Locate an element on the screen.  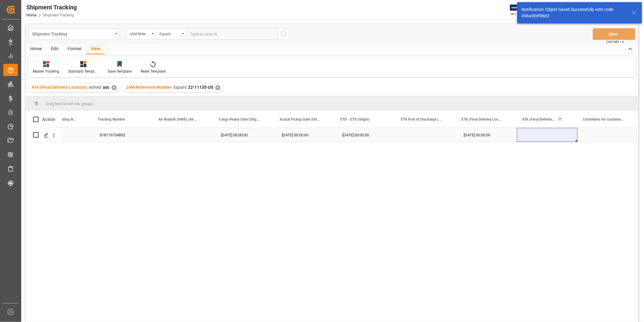
span: 22-11135-US is located at coordinates (201, 87).